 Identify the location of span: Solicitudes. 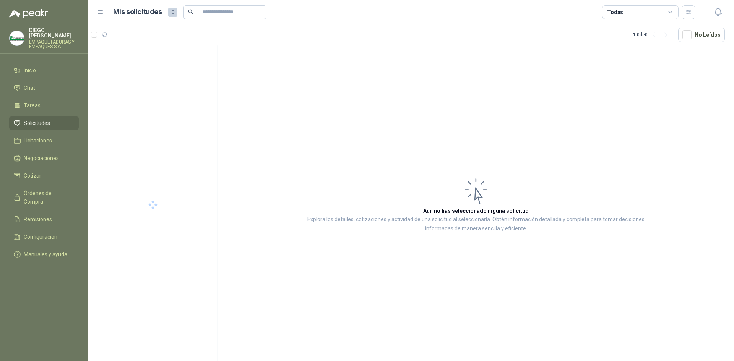
(37, 123).